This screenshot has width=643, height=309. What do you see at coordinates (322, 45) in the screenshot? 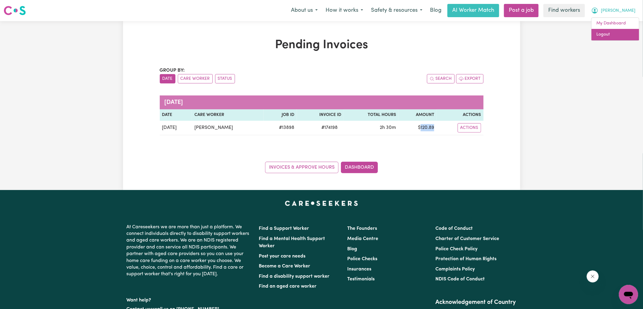
I see `h1: Pending Invoices` at bounding box center [322, 45].